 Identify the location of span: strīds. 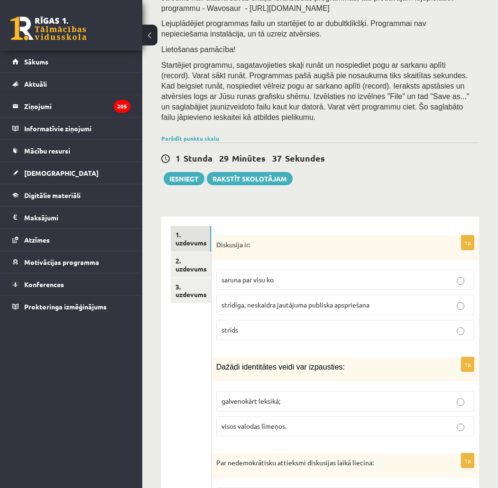
(229, 330).